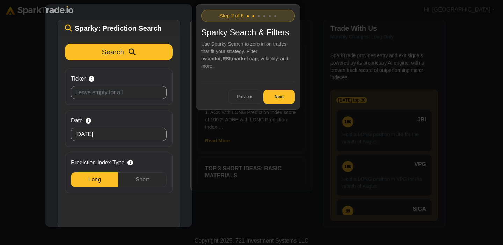  I want to click on span: Ticker, so click(78, 79).